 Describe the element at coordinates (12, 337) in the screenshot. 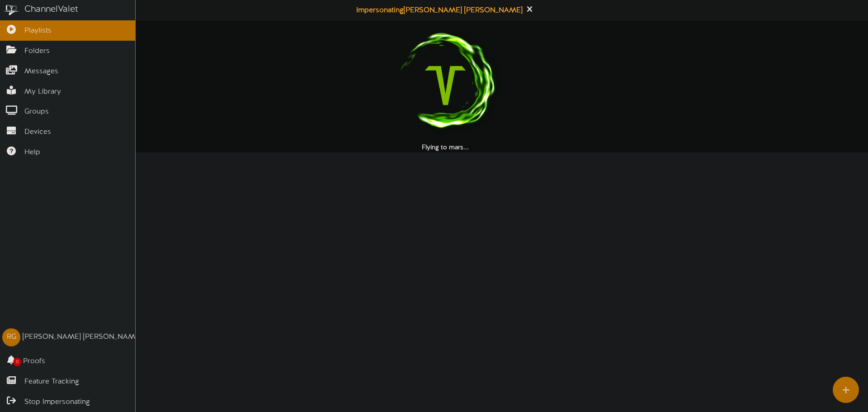

I see `div: RG` at that location.